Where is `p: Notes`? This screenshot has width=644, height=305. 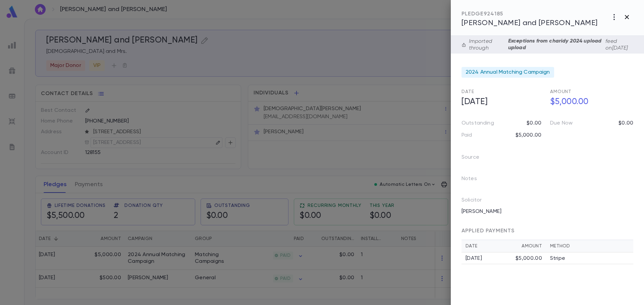
p: Notes is located at coordinates (475, 180).